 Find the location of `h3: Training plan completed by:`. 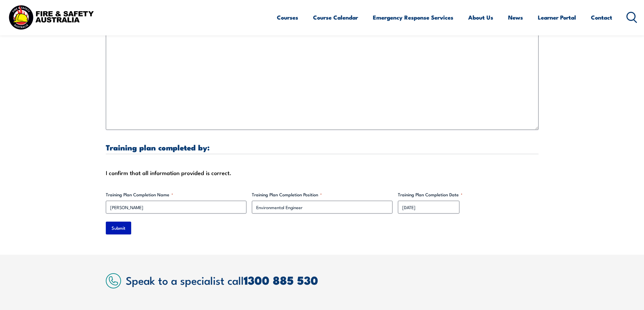

h3: Training plan completed by: is located at coordinates (322, 147).